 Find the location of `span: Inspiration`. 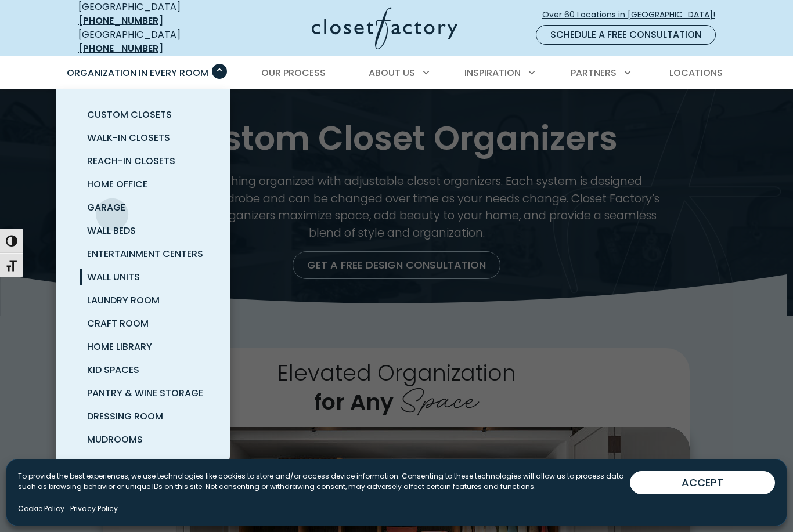

span: Inspiration is located at coordinates (492, 72).